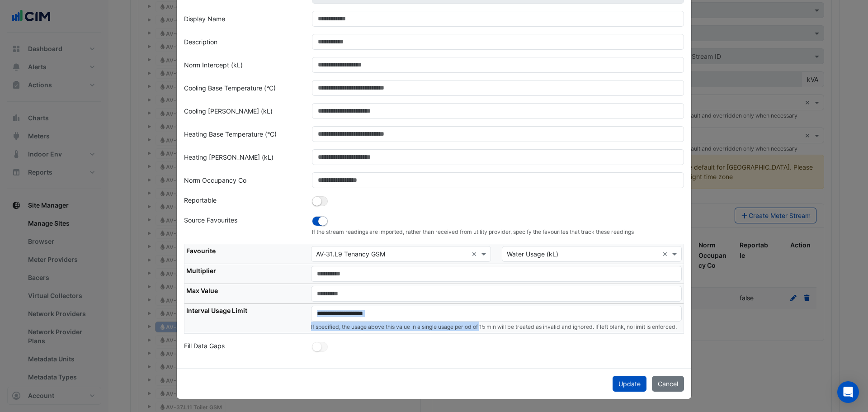 The height and width of the screenshot is (412, 868). Describe the element at coordinates (247, 254) in the screenshot. I see `th: Favourite` at that location.